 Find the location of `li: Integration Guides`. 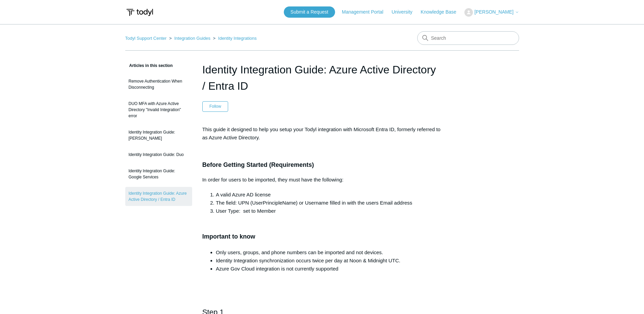

li: Integration Guides is located at coordinates (189, 38).